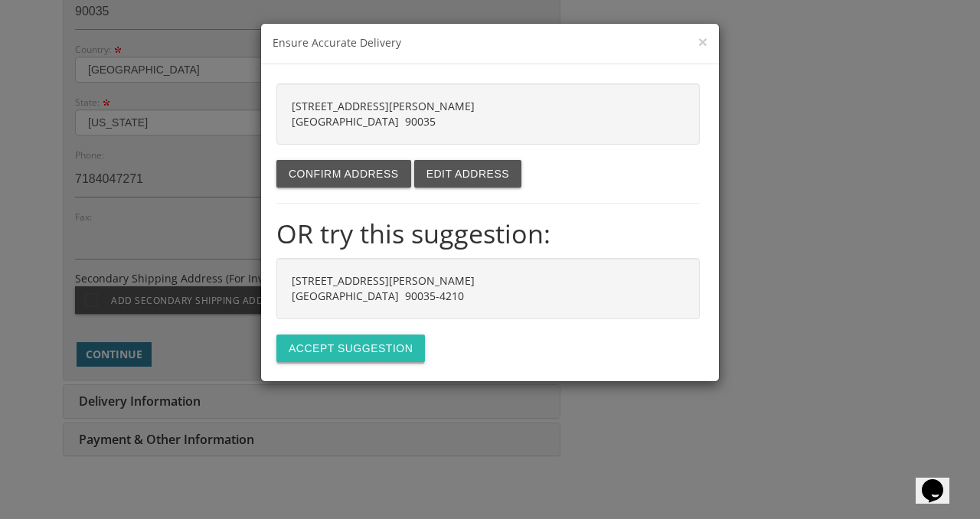 The height and width of the screenshot is (519, 980). What do you see at coordinates (351, 349) in the screenshot?
I see `button: Accept suggestion` at bounding box center [351, 349].